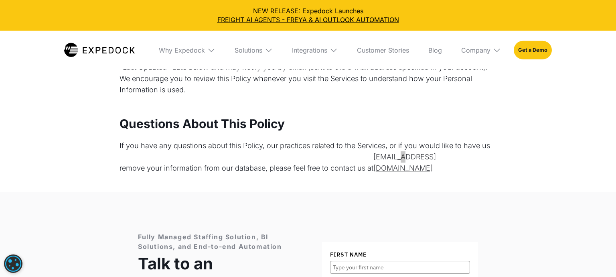  What do you see at coordinates (435, 50) in the screenshot?
I see `a: Blog` at bounding box center [435, 50].